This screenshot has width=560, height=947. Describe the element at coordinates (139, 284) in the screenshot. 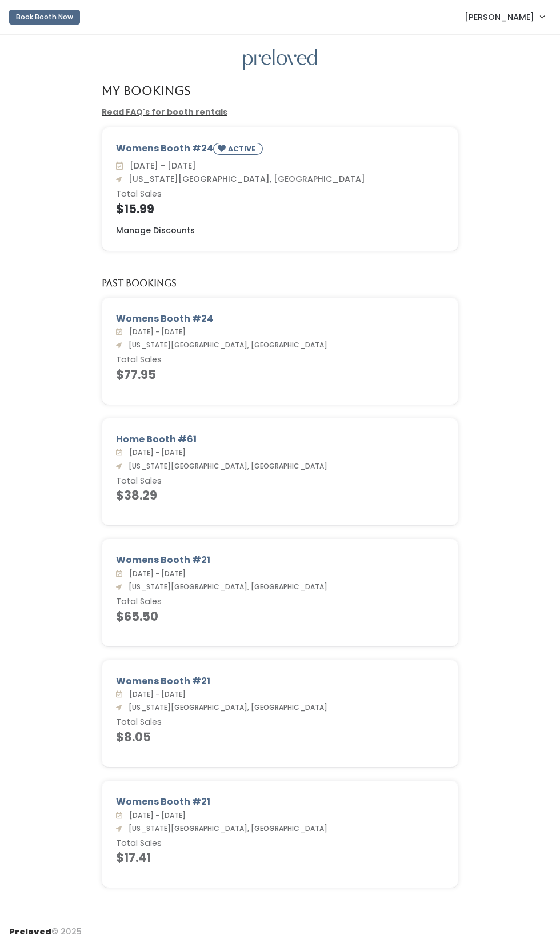

I see `h5: Past Bookings` at that location.